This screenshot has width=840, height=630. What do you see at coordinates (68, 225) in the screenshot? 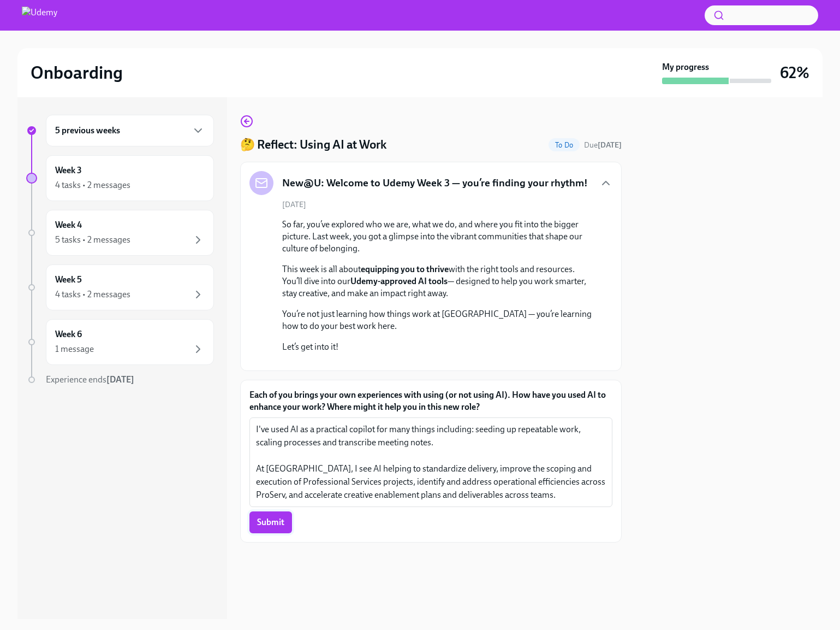
I see `h6: Week 4` at bounding box center [68, 225].